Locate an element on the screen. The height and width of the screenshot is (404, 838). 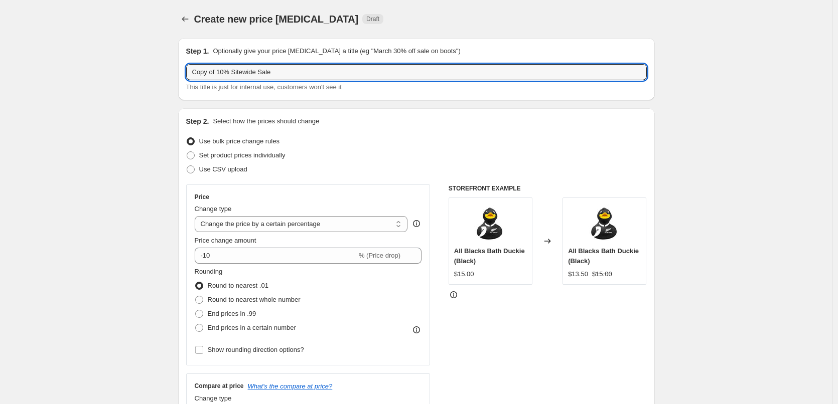
span: Use bulk price change rules is located at coordinates (239, 141).